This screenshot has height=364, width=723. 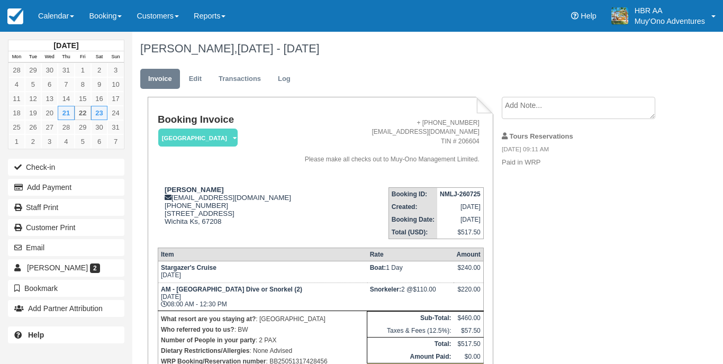 What do you see at coordinates (413, 207) in the screenshot?
I see `th: Created:` at bounding box center [413, 207].